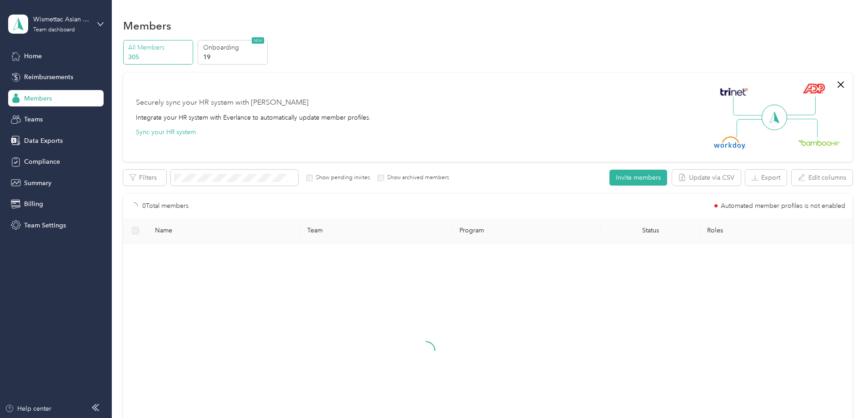 This screenshot has height=418, width=868. Describe the element at coordinates (752, 127) in the screenshot. I see `img: Line Left Down` at that location.